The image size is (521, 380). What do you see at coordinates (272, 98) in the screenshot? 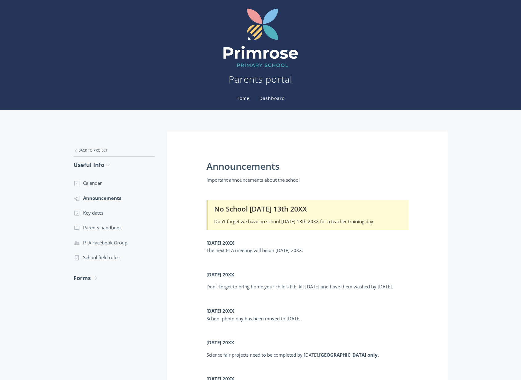
I see `a: Dashboard` at bounding box center [272, 98].